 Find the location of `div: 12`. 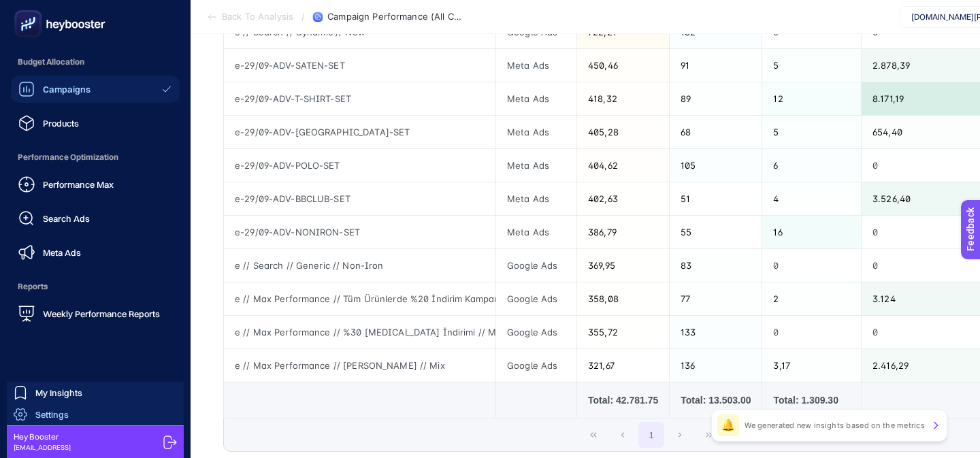

div: 12 is located at coordinates (811, 99).